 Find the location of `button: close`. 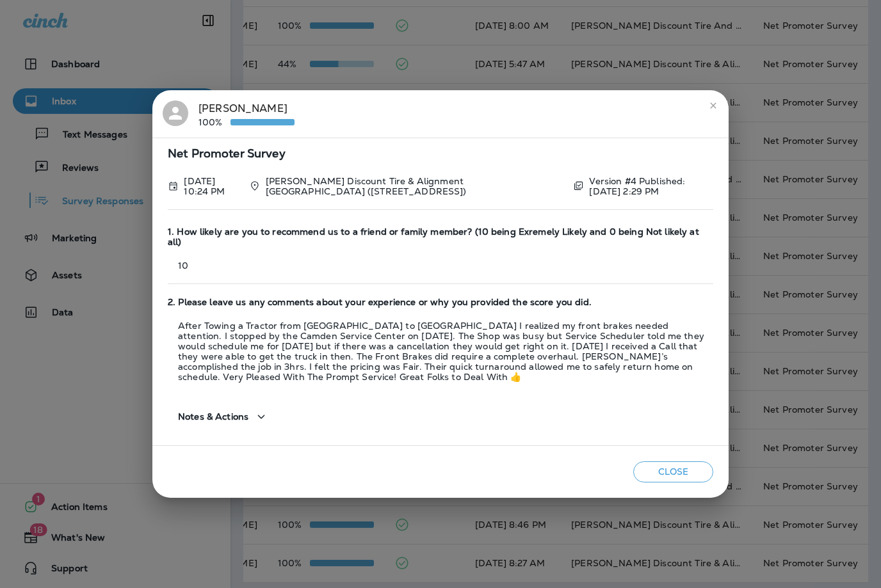

button: close is located at coordinates (713, 106).